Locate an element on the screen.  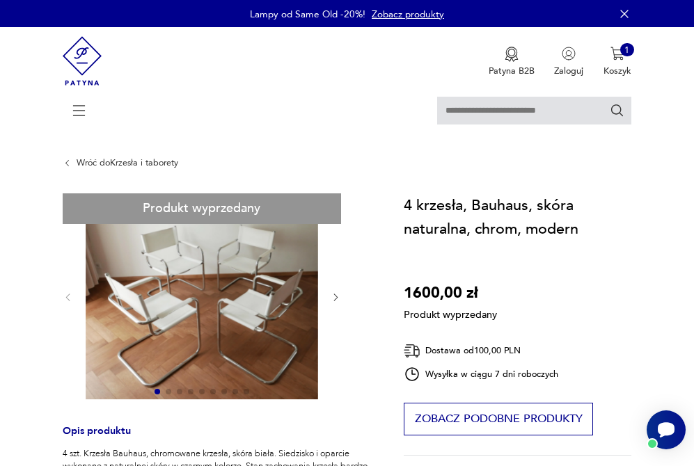
div: Dostawa od 100,00 PLN is located at coordinates (481, 351).